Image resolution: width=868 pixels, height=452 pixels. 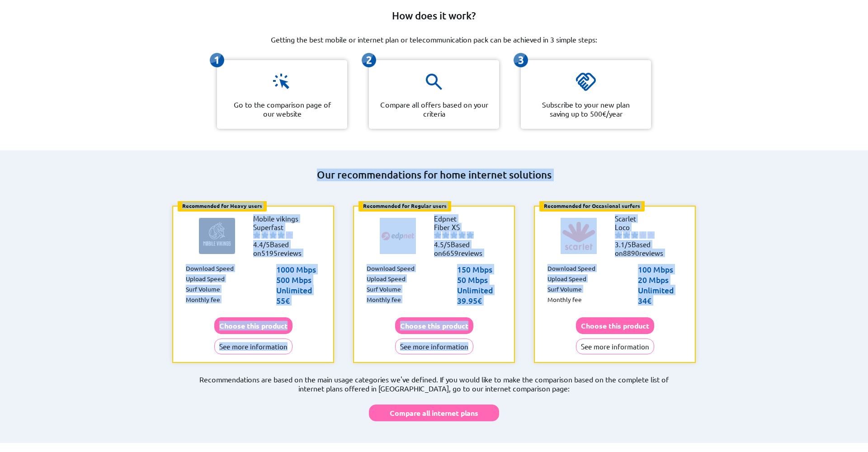 What do you see at coordinates (298, 300) in the screenshot?
I see `p: 55€` at bounding box center [298, 300].